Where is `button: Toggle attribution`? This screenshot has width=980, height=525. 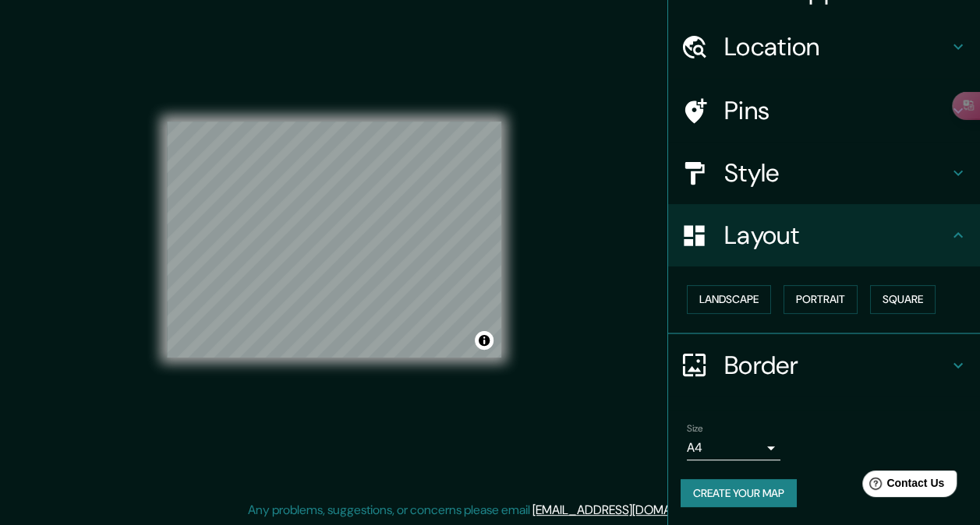
button: Toggle attribution is located at coordinates (485, 341).